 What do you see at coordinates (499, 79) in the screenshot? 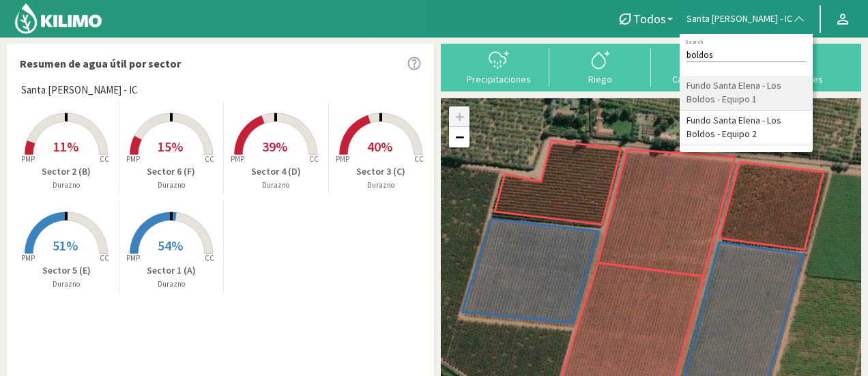
I see `div: Precipitaciones` at bounding box center [499, 79].